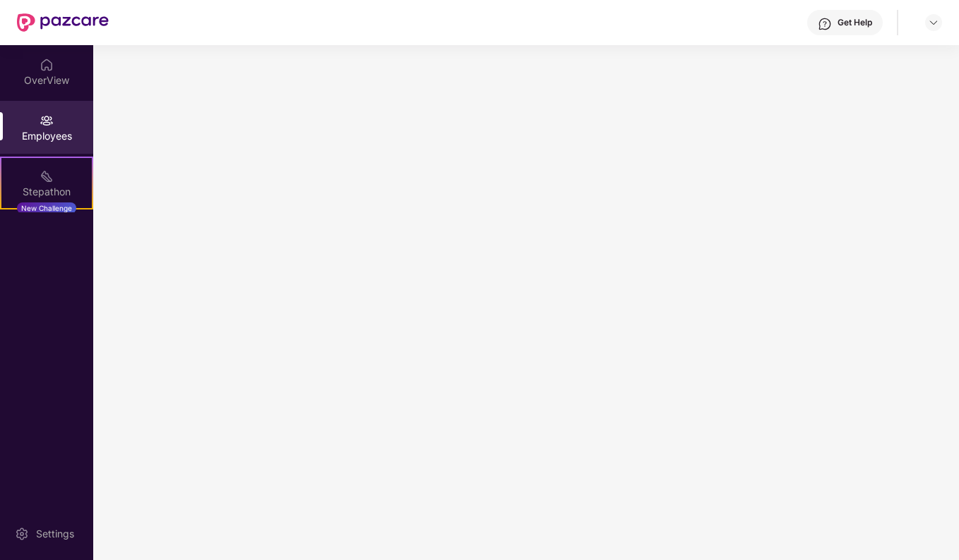 This screenshot has height=560, width=959. What do you see at coordinates (47, 177) in the screenshot?
I see `img: svg+xml;base64,PHN2ZyB4bWxucz0iaHR0cDovL3d3dy53My5vcmcvMjAwMC9zdmciIHdpZHRoPSIyMSIgaGVpZ2h0PSIyMC...` at bounding box center [47, 177].